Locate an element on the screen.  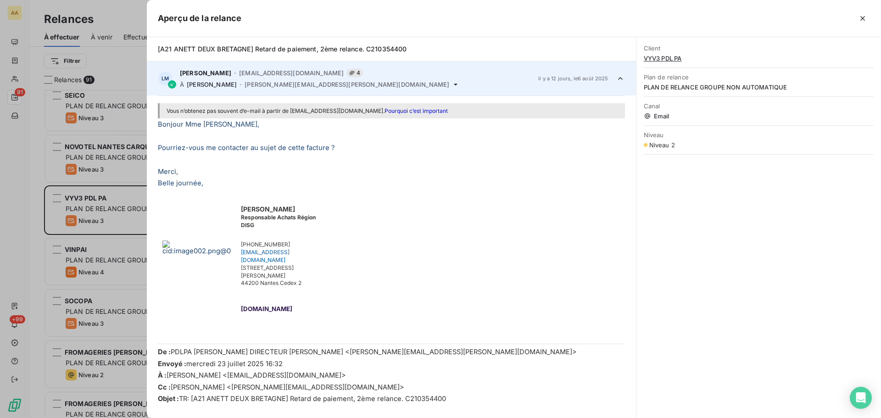
span: Belle journée, is located at coordinates (180, 183).